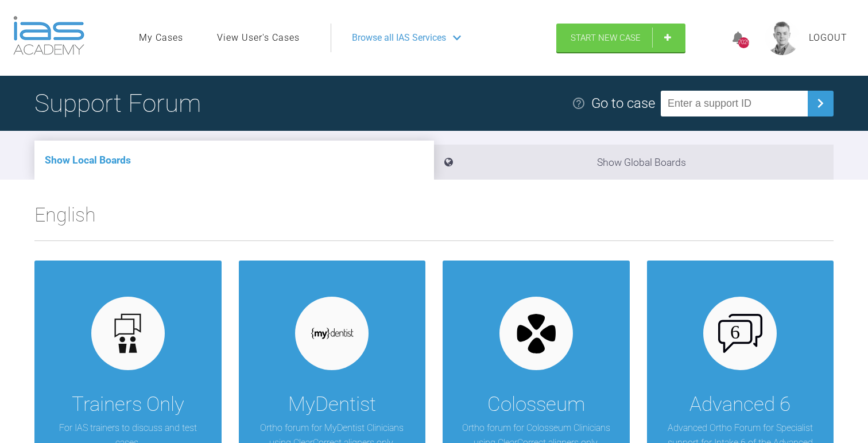  Describe the element at coordinates (49, 36) in the screenshot. I see `img: logo-light.3e3ef733.png` at that location.